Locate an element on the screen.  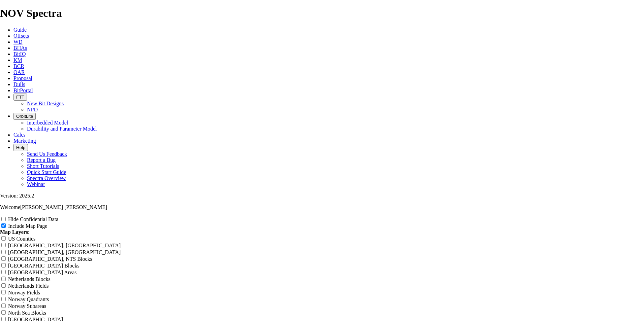
span: Guide is located at coordinates (20, 30).